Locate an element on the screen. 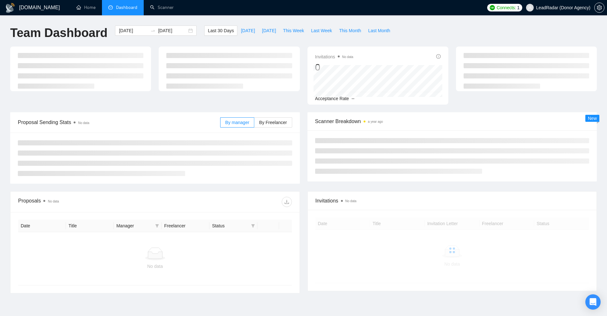  div: 0 is located at coordinates (334, 67).